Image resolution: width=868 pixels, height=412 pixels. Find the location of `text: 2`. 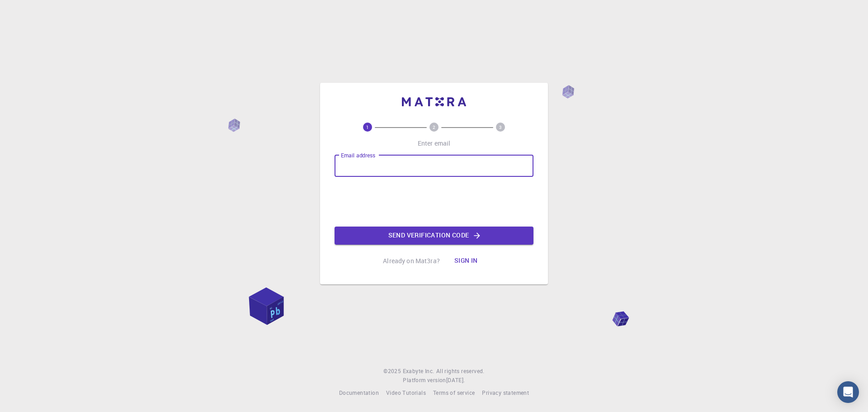

text: 2 is located at coordinates (434, 127).